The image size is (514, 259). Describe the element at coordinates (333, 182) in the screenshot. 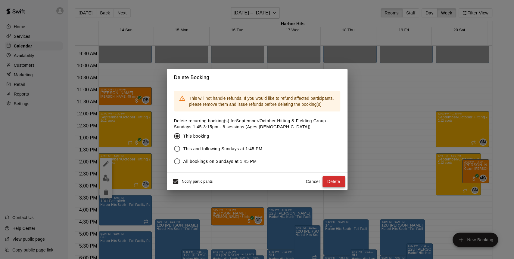

I see `button: Delete` at that location.